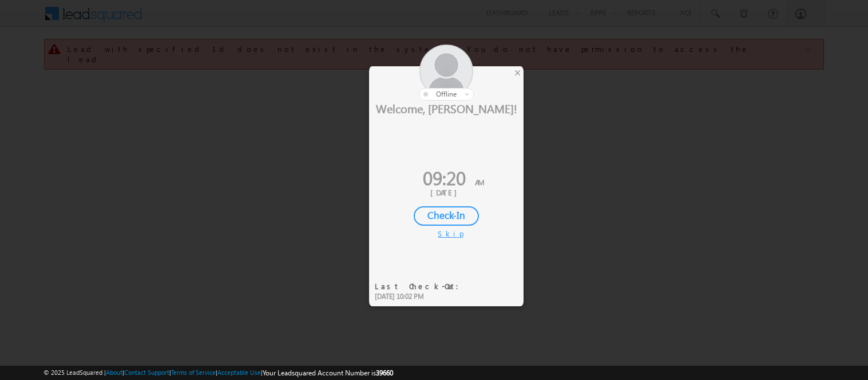 This screenshot has height=380, width=868. I want to click on span: AM, so click(479, 182).